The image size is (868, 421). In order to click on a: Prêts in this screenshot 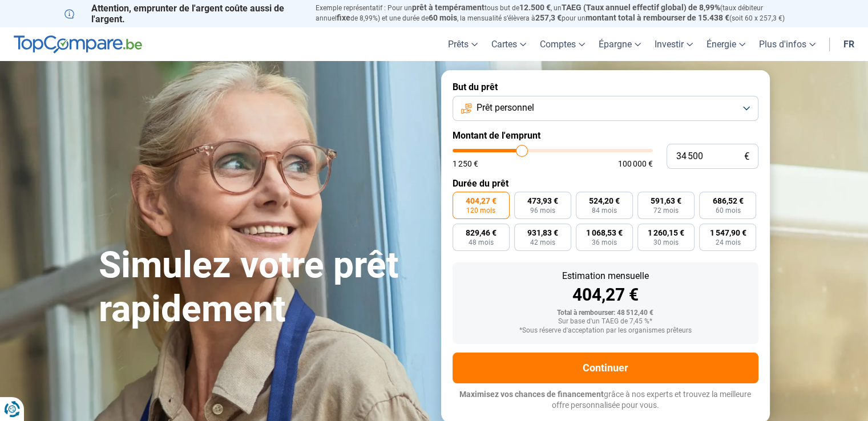, I will do `click(463, 44)`.